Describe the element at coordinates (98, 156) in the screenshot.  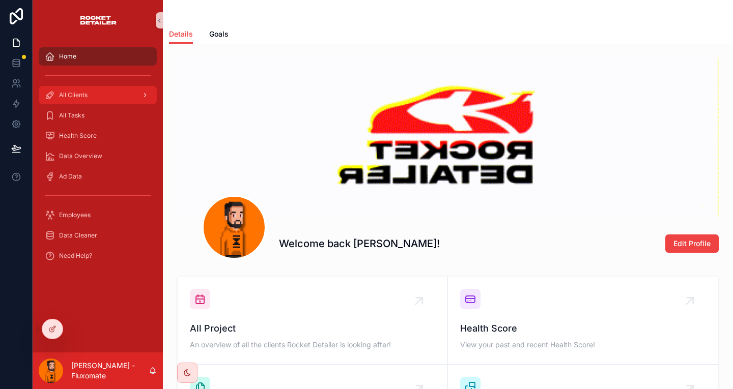
I see `a: Data Overview` at that location.